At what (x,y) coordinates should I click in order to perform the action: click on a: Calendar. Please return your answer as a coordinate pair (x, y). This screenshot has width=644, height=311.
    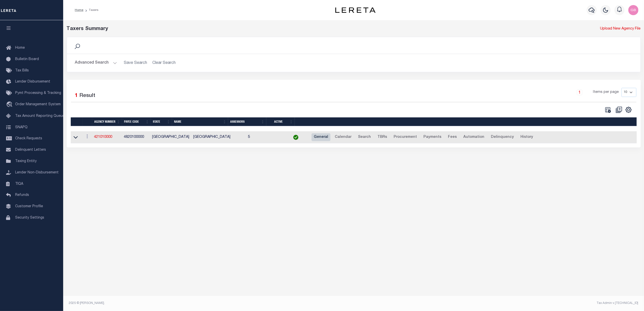
    Looking at the image, I should click on (343, 137).